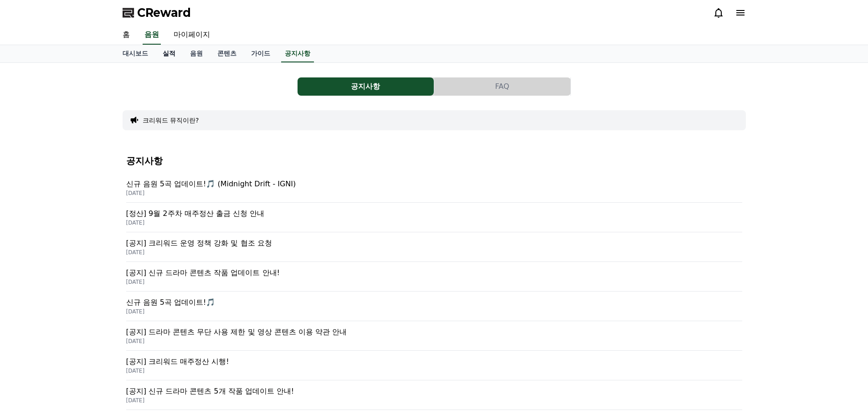 This screenshot has width=868, height=415. What do you see at coordinates (435, 391) in the screenshot?
I see `p: [공지] 신규 드라마 콘텐츠 5개 작품 업데이트 안내!` at bounding box center [435, 391].